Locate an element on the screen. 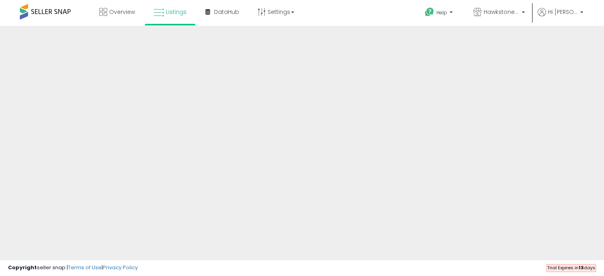 Image resolution: width=604 pixels, height=276 pixels. span: Hawkstone Supply is located at coordinates (502, 12).